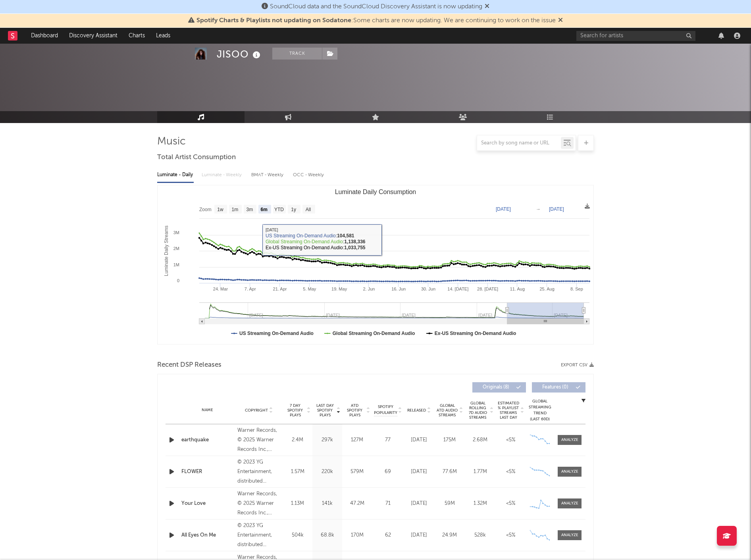 The image size is (751, 560). I want to click on text: 19. May, so click(339, 289).